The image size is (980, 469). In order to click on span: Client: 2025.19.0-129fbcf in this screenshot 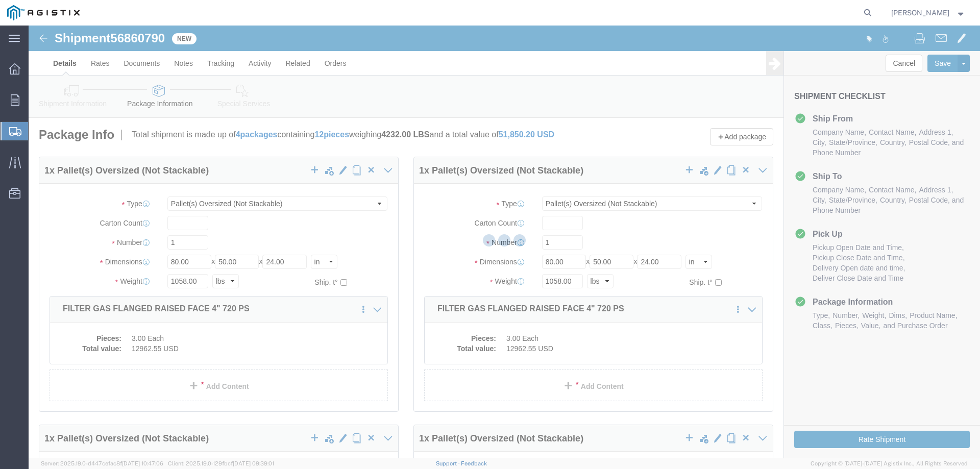, I will do `click(221, 463)`.